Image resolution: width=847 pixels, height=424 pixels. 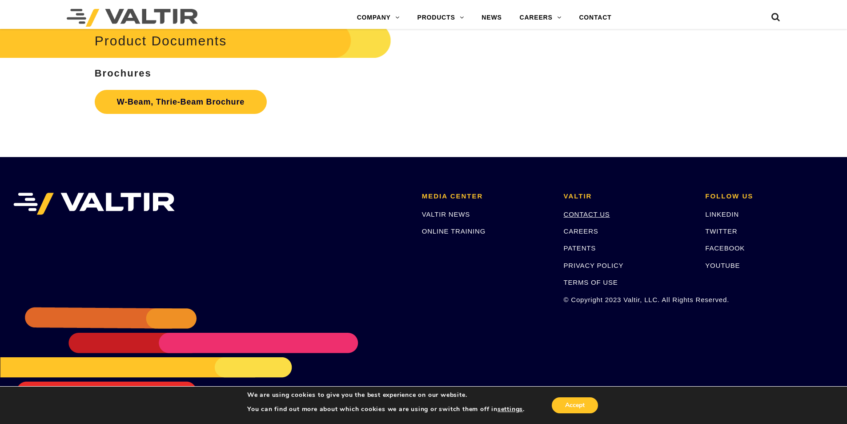 I want to click on a: ONLINE TRAINING, so click(x=454, y=231).